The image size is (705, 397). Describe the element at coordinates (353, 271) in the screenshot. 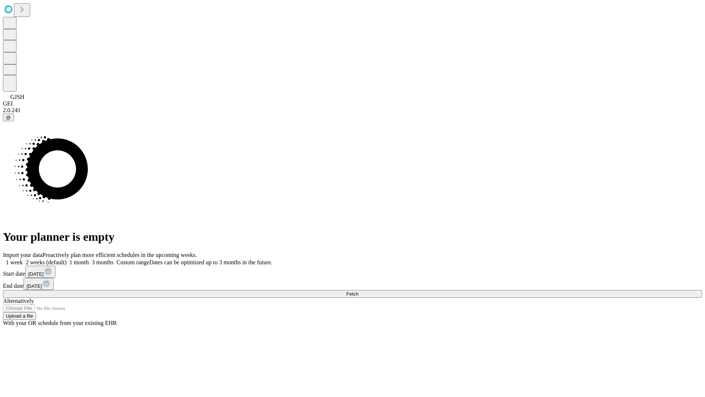

I see `div: Start date` at that location.